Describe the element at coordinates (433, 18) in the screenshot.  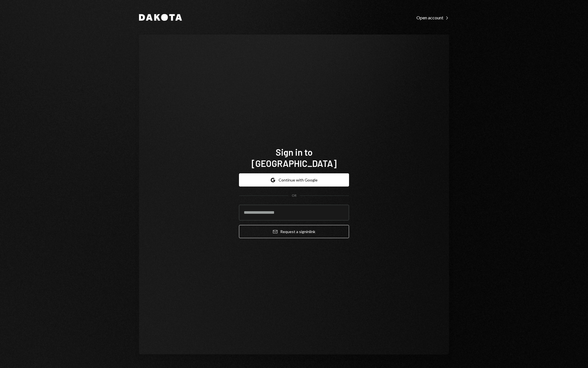
I see `div: Open account` at that location.